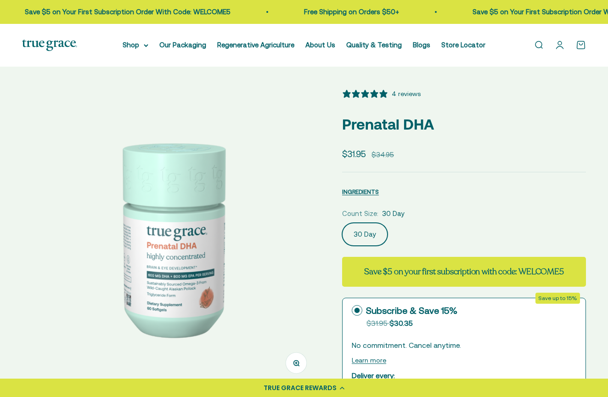 The image size is (608, 397). I want to click on a: Free Shipping on Orders $50+, so click(342, 11).